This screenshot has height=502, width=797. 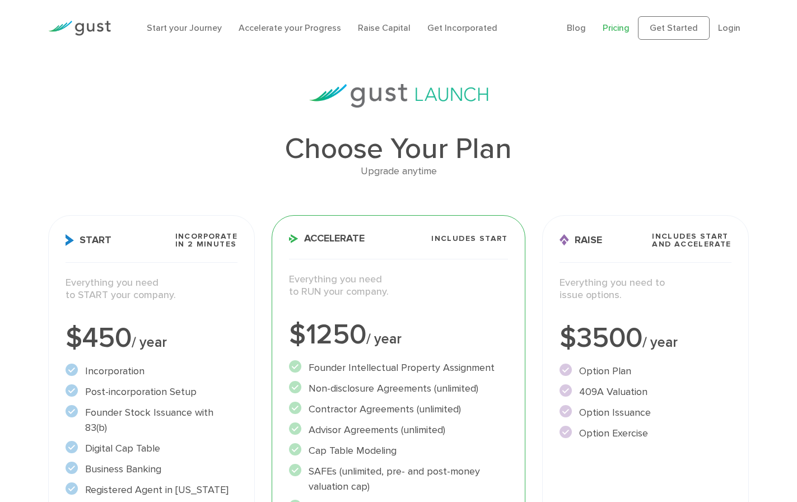 I want to click on p: Everything you need to issue options., so click(x=645, y=289).